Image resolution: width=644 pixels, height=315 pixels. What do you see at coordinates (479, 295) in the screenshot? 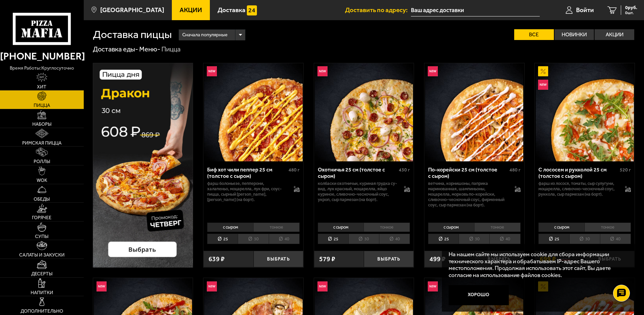
I see `button: Хорошо` at bounding box center [479, 295].